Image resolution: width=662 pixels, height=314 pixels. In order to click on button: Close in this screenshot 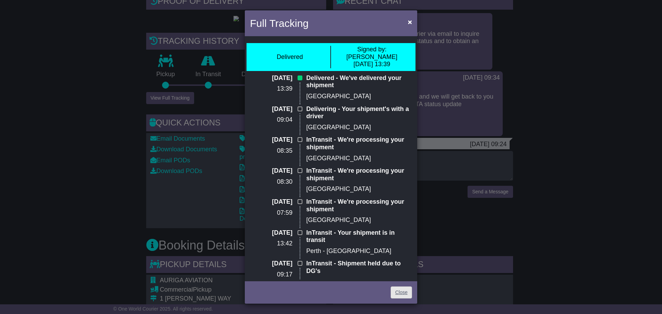, I will do `click(410, 22)`.